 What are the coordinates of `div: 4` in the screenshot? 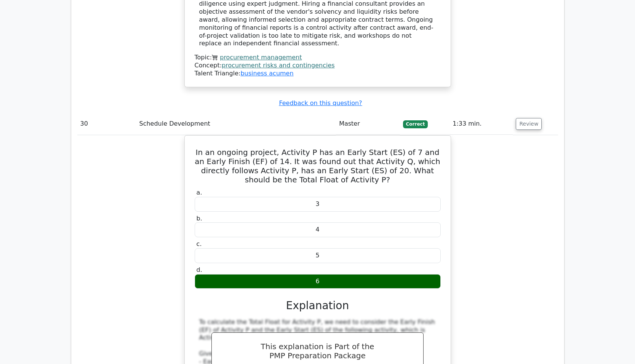 It's located at (318, 230).